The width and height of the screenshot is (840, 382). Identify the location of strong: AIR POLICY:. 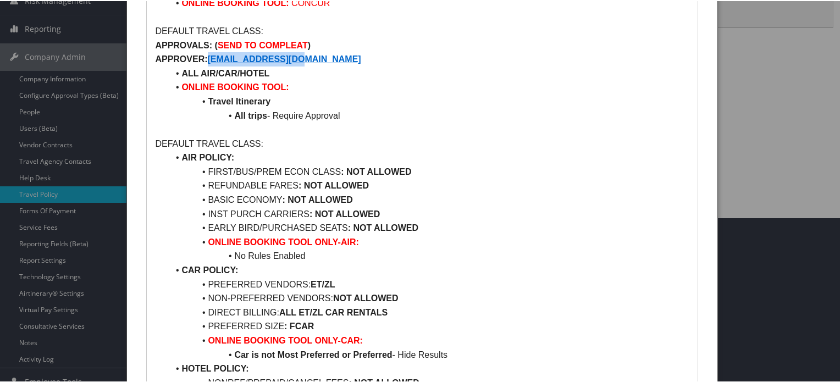
(208, 156).